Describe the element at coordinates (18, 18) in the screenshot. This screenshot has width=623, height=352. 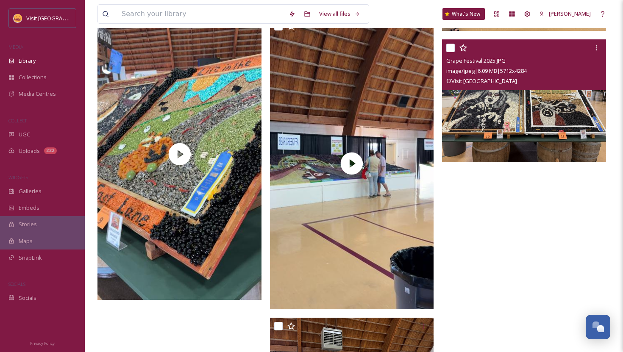
I see `img: Square%20Social%20Visit%20Lodi.png` at that location.